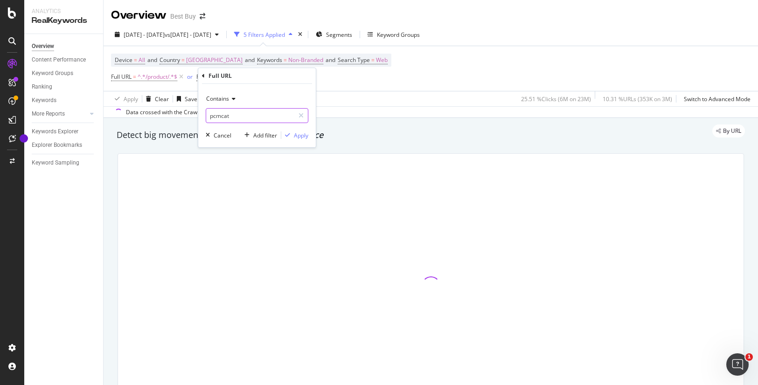 The height and width of the screenshot is (385, 758). What do you see at coordinates (259, 135) in the screenshot?
I see `button: Add filter` at bounding box center [259, 135].